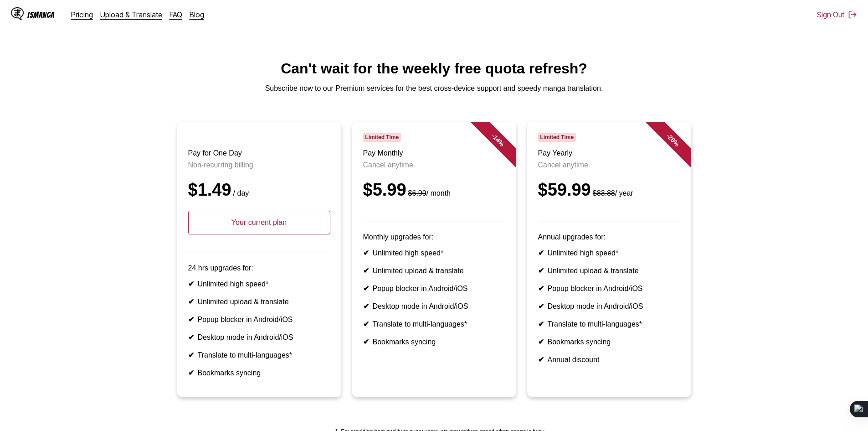 The image size is (868, 431). What do you see at coordinates (41, 14) in the screenshot?
I see `a: IsManga LogoIsManga` at bounding box center [41, 14].